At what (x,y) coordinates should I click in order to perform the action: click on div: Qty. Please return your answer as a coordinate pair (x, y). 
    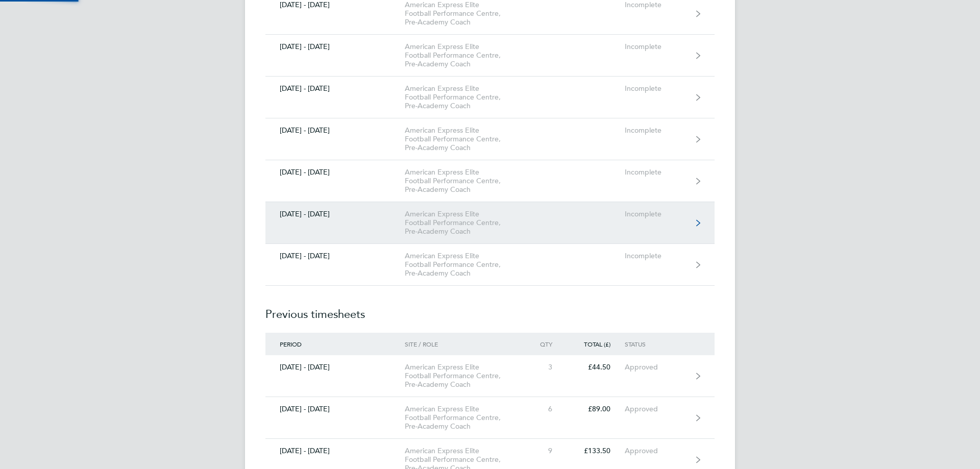
    Looking at the image, I should click on (544, 344).